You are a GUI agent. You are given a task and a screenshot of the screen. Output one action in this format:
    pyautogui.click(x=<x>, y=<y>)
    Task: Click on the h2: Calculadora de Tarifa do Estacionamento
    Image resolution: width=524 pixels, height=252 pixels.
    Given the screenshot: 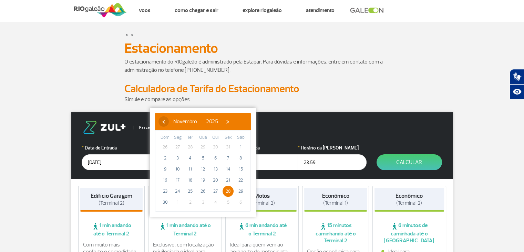 What is the action you would take?
    pyautogui.click(x=262, y=89)
    